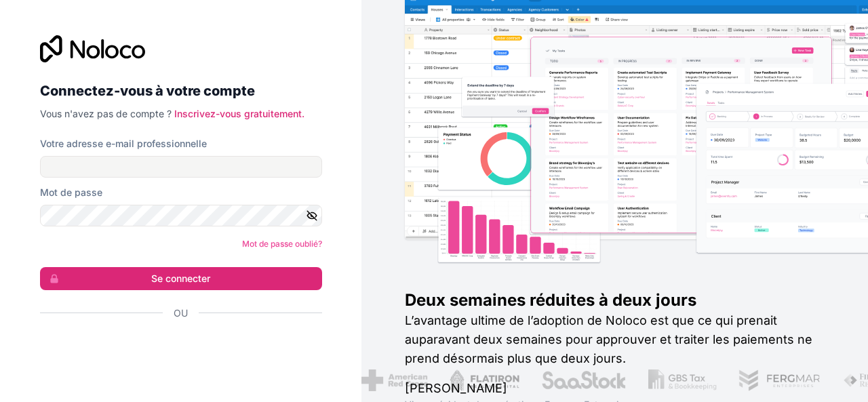 This screenshot has width=868, height=402. I want to click on font: L’avantage ultime de l’adoption de Noloco est que ce qui prenait auparavant deux semaines pour ap..., so click(608, 339).